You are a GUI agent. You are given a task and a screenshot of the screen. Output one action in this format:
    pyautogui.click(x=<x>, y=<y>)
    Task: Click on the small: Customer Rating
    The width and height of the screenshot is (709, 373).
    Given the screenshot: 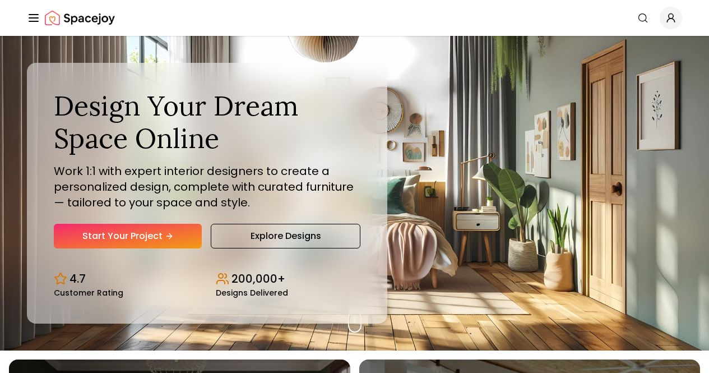 What is the action you would take?
    pyautogui.click(x=89, y=293)
    